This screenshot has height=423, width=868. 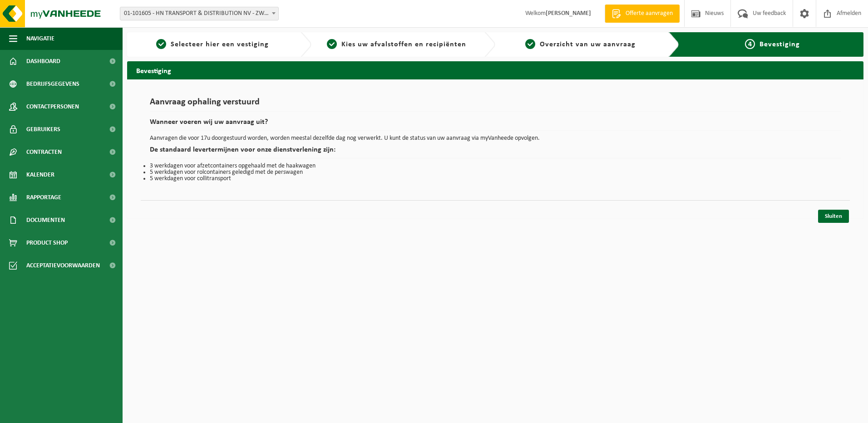 What do you see at coordinates (44, 152) in the screenshot?
I see `span: Contracten` at bounding box center [44, 152].